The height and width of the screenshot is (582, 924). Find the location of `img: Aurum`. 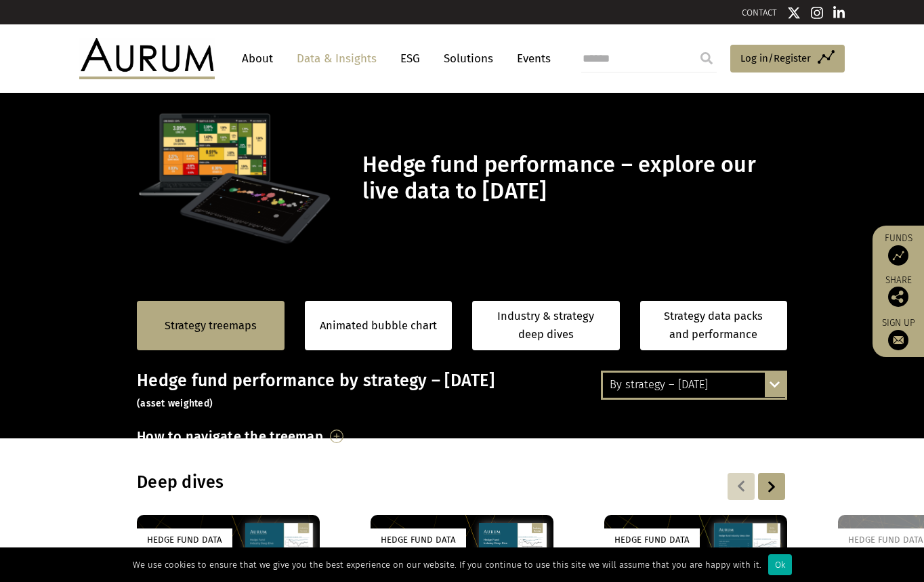

img: Aurum is located at coordinates (147, 59).